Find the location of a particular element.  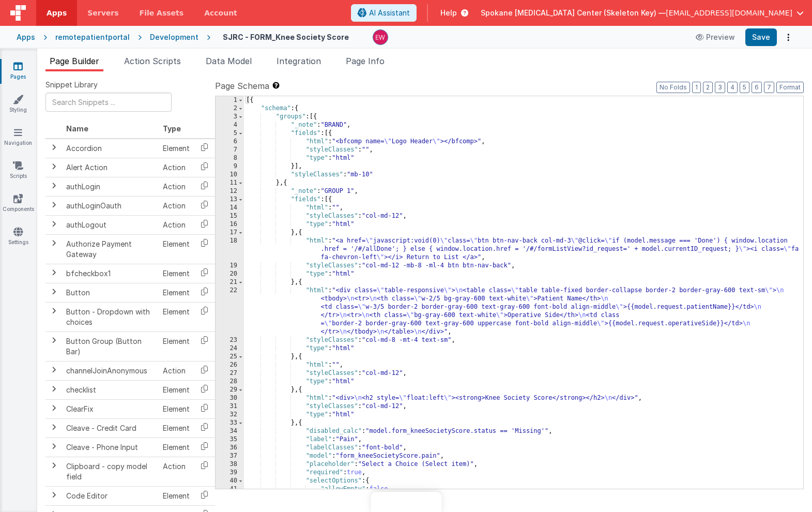

button: 3 is located at coordinates (720, 87).